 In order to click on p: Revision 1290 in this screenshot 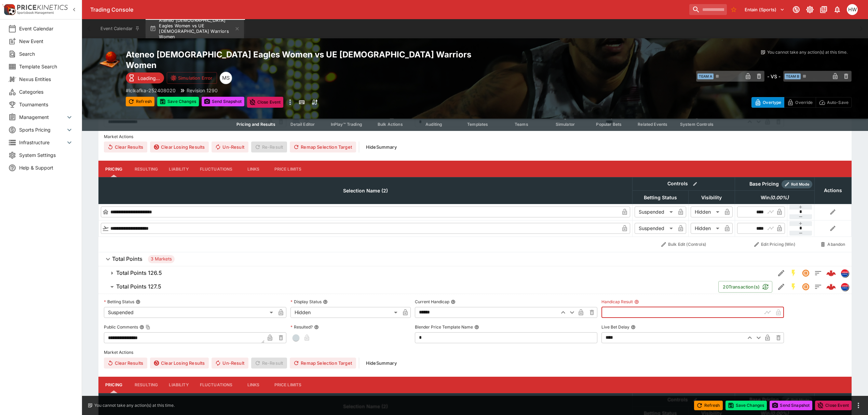, I will do `click(202, 90)`.